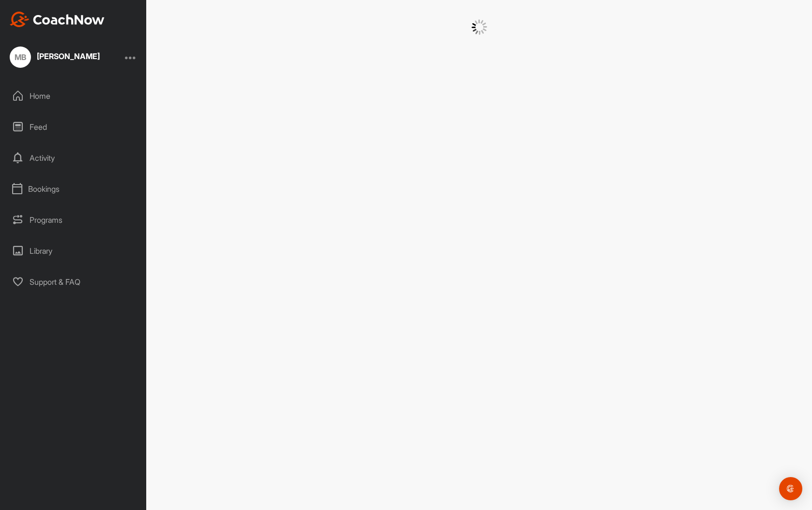 The width and height of the screenshot is (812, 510). Describe the element at coordinates (791, 488) in the screenshot. I see `div: Open Intercom Messenger` at that location.